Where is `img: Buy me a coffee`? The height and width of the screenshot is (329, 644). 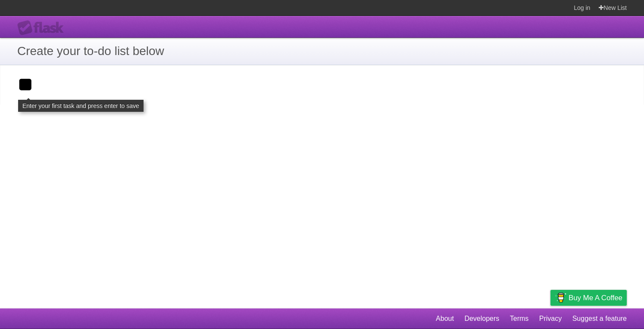 img: Buy me a coffee is located at coordinates (560, 298).